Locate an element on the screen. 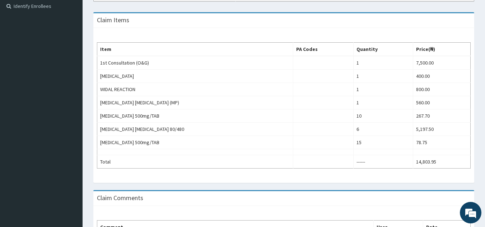 The image size is (485, 227). td: 15 is located at coordinates (383, 143).